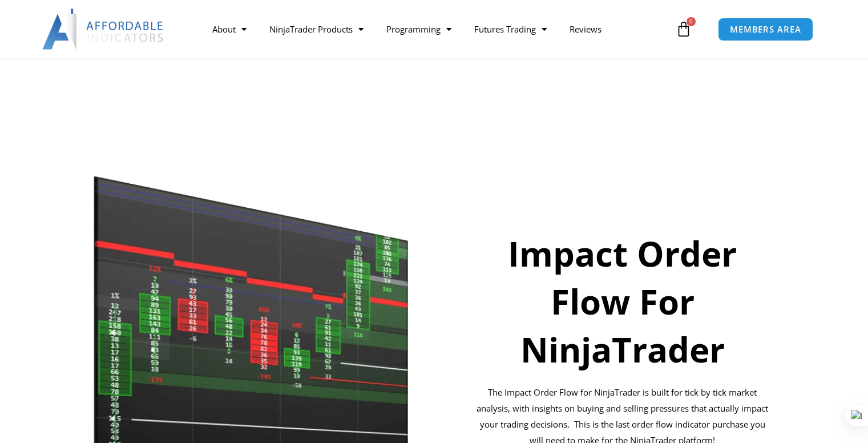  Describe the element at coordinates (691, 22) in the screenshot. I see `span: 0` at that location.